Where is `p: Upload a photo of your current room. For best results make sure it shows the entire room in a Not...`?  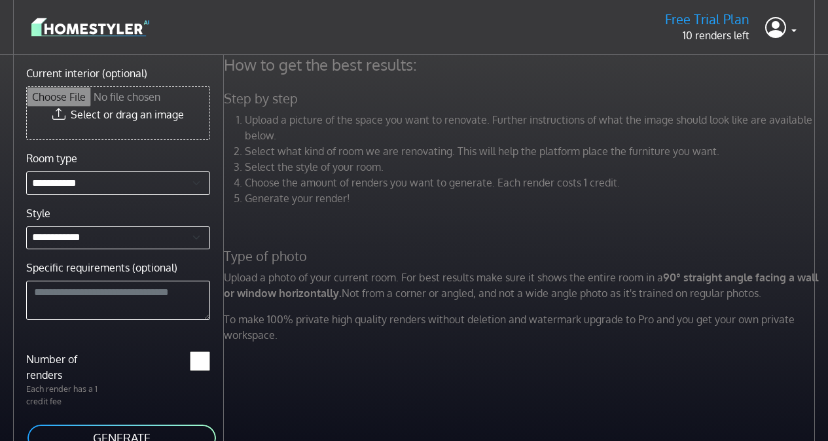 p: Upload a photo of your current room. For best results make sure it shows the entire room in a Not... is located at coordinates (521, 285).